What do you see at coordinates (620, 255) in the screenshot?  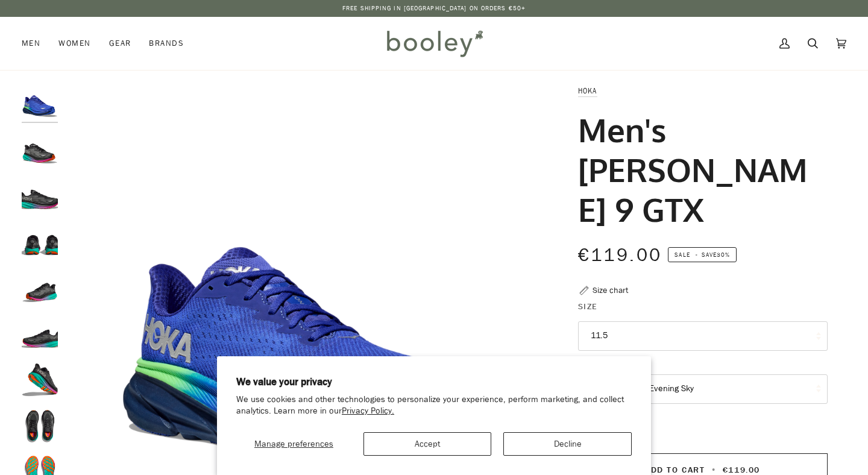 I see `span: €119.00` at bounding box center [620, 255].